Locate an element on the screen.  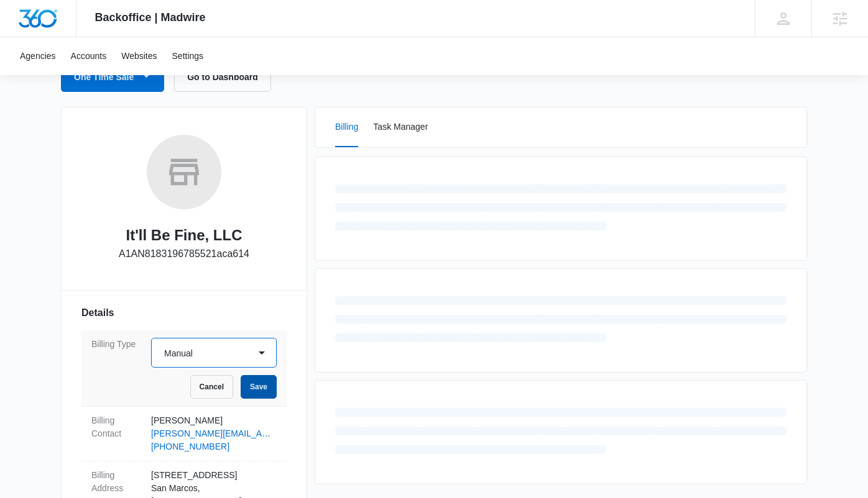
button: Billing is located at coordinates (346, 128).